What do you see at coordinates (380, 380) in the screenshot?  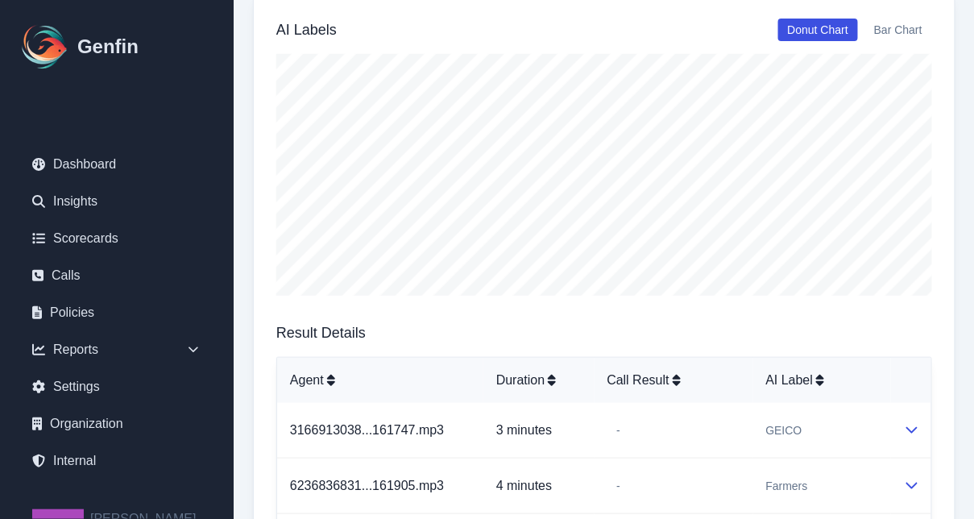 I see `div: Agent` at bounding box center [380, 380].